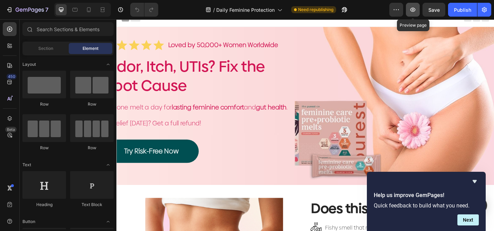 This screenshot has height=231, width=494. I want to click on span: Text, so click(27, 165).